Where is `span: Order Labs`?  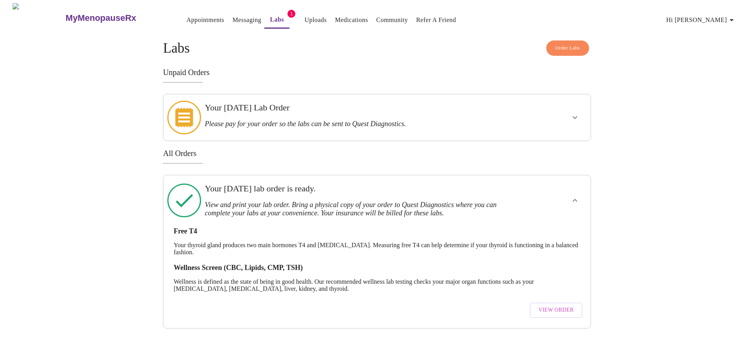
span: Order Labs is located at coordinates (568, 48).